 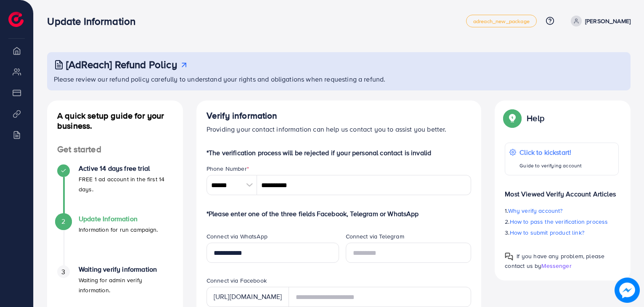 I want to click on label: Connect via Telegram, so click(x=375, y=236).